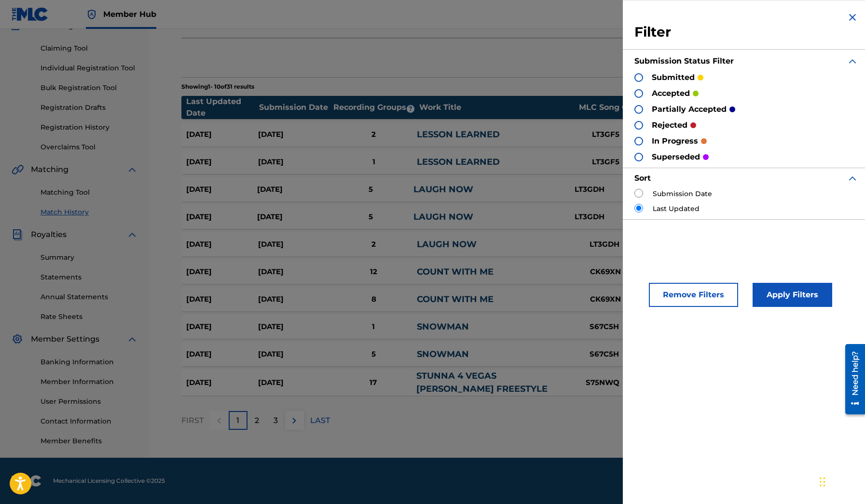 Image resolution: width=865 pixels, height=504 pixels. Describe the element at coordinates (89, 441) in the screenshot. I see `a: Member Benefits` at that location.